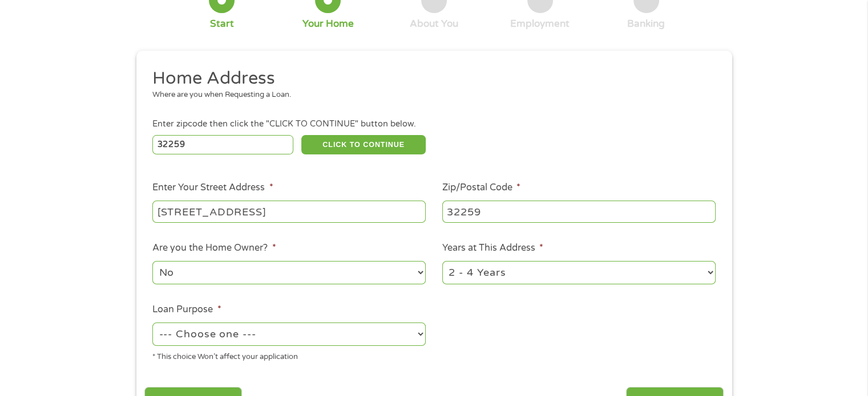  I want to click on h2: Home Address, so click(430, 79).